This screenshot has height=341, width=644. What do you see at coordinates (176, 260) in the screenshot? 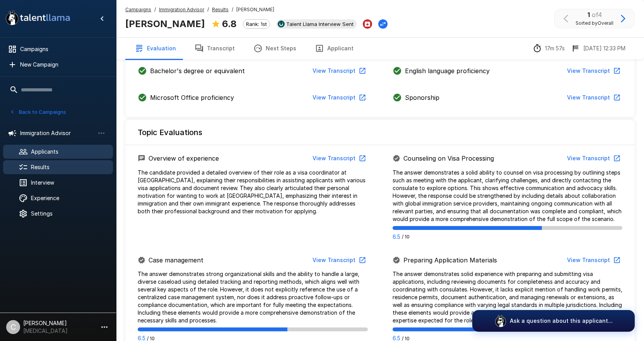
I see `p: Case management` at bounding box center [176, 260].